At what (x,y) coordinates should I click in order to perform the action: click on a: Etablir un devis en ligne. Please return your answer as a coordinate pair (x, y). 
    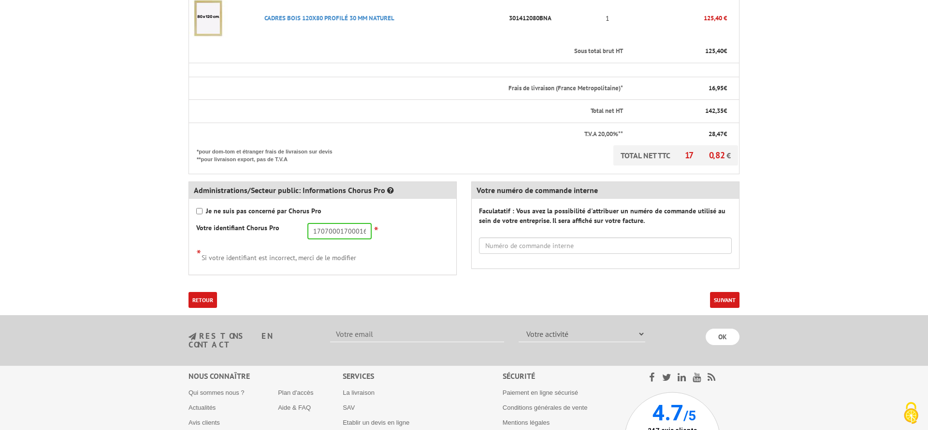
    Looking at the image, I should click on (376, 423).